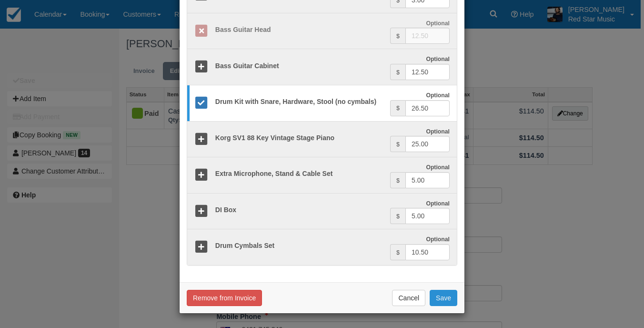 This screenshot has height=328, width=644. I want to click on a: Bass Guitar Cabinet Optional $, so click(322, 67).